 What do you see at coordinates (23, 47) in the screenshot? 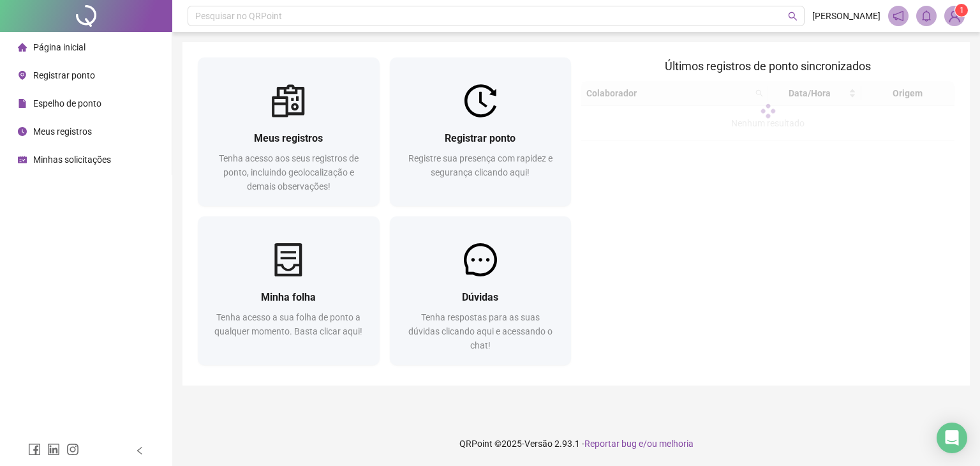
I see `span: home` at bounding box center [23, 47].